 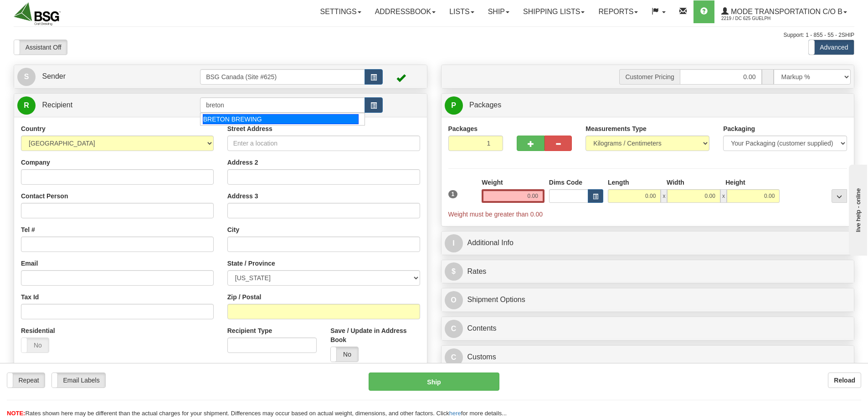 I want to click on label: Tel #, so click(x=28, y=230).